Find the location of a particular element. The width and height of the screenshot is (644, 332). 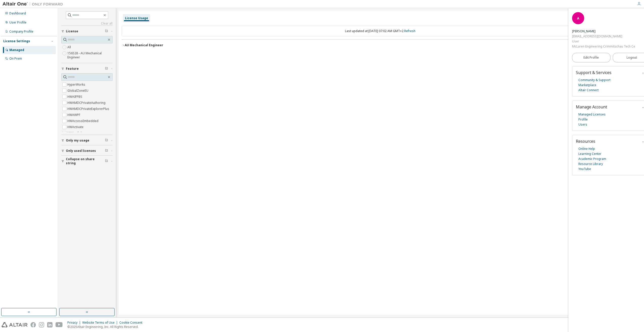

span: Collapse on share string is located at coordinates (85, 161).